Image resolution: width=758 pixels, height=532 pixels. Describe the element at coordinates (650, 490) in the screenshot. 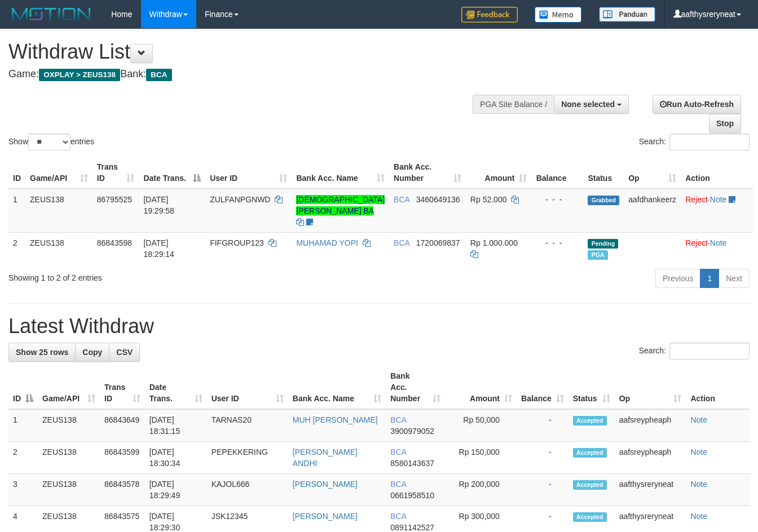

I see `td: aafthysreryneat` at that location.